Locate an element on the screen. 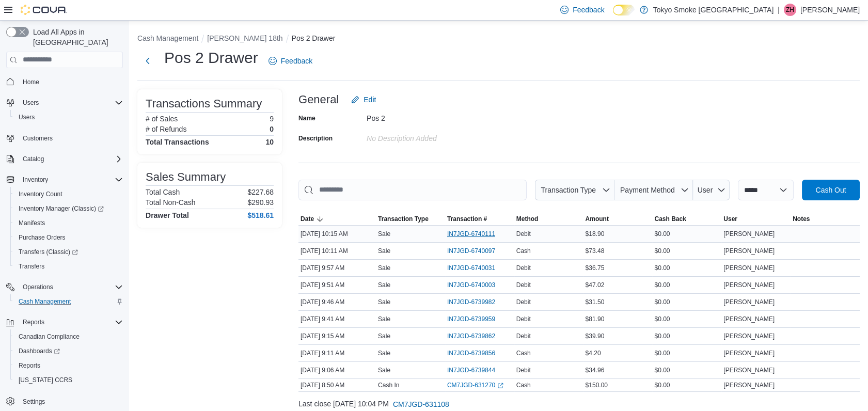 Image resolution: width=868 pixels, height=411 pixels. button: IN7JGD-6740031 is located at coordinates (476, 268).